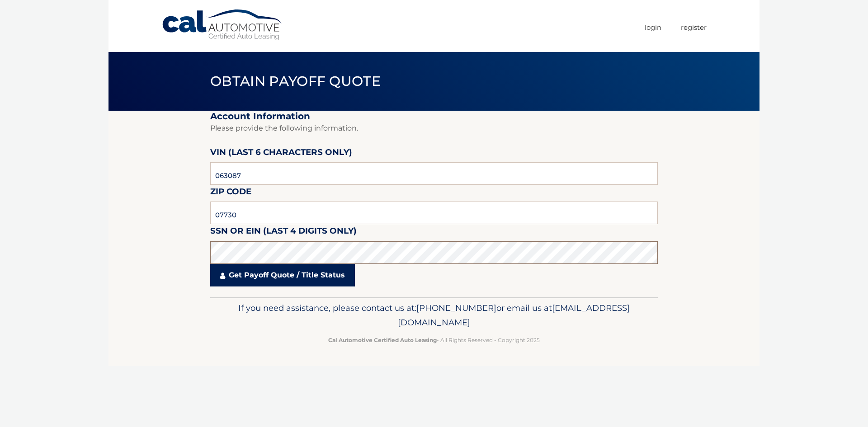 Image resolution: width=868 pixels, height=427 pixels. I want to click on a: Get Payoff Quote / Title Status, so click(283, 275).